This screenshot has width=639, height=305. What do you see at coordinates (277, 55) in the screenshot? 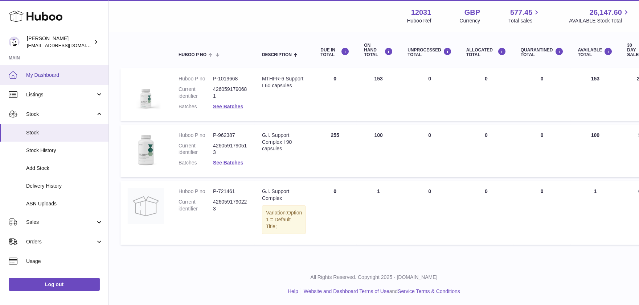
I see `span: Description` at bounding box center [277, 55].